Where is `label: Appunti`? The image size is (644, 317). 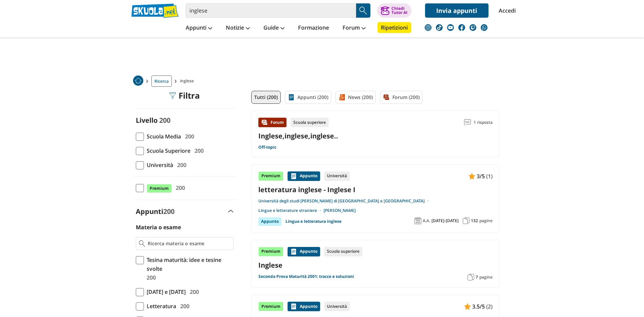 label: Appunti is located at coordinates (155, 211).